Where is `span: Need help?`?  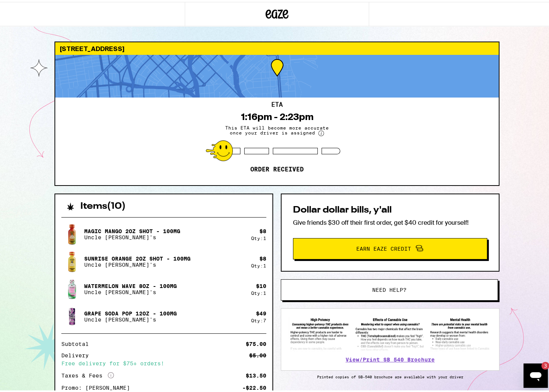
span: Need help? is located at coordinates (389, 288).